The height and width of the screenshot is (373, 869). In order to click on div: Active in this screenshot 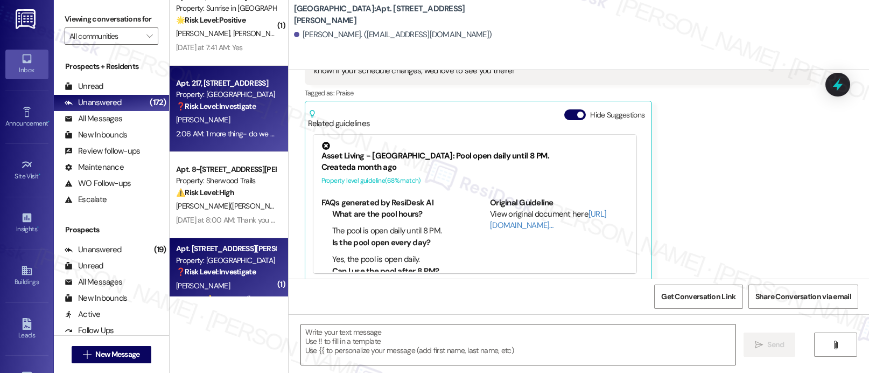, I will do `click(82, 314)`.